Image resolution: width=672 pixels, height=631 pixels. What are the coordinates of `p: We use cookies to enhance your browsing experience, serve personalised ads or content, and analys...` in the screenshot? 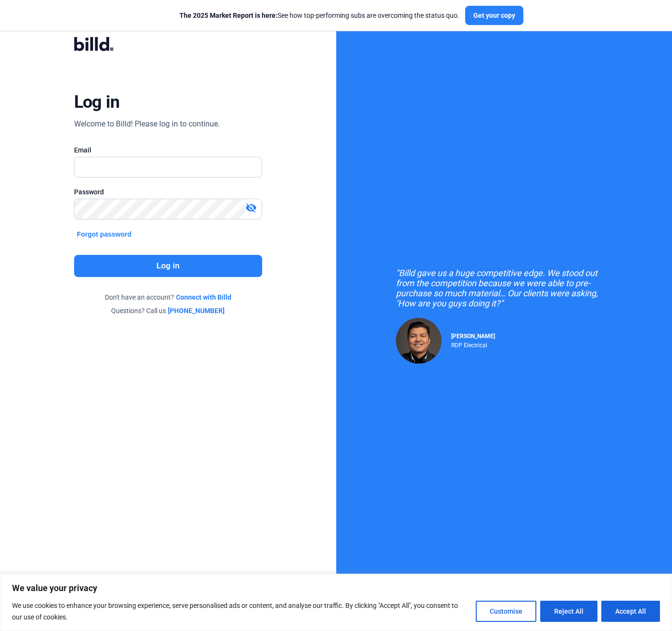 It's located at (240, 612).